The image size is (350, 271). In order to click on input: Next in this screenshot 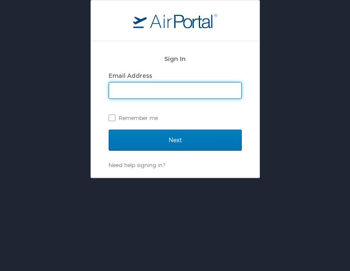, I will do `click(175, 140)`.